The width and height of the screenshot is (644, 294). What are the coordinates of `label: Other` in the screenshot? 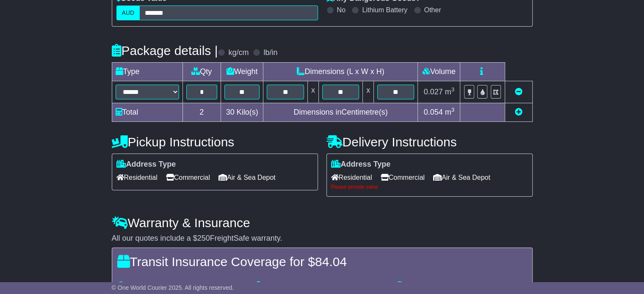 It's located at (432, 9).